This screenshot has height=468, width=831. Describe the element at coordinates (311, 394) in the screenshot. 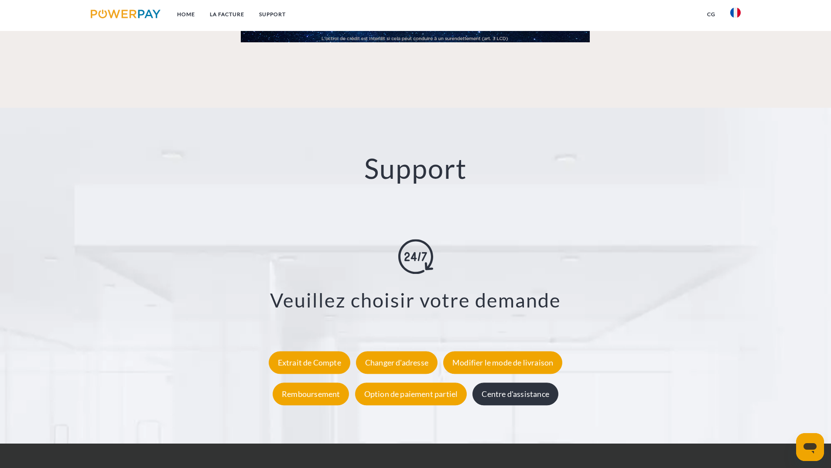

I see `a: Remboursement` at that location.